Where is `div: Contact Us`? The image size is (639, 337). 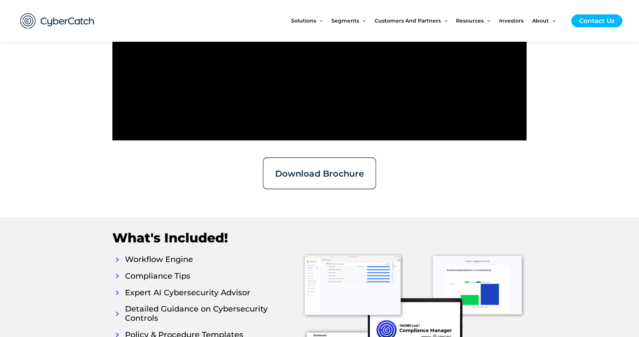 div: Contact Us is located at coordinates (597, 21).